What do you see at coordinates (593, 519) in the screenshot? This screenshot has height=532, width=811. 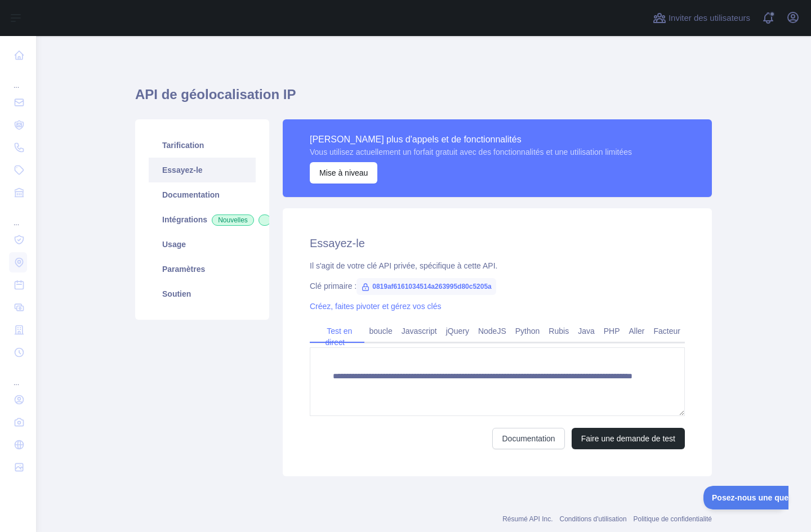 I see `font: Conditions d'utilisation` at bounding box center [593, 519].